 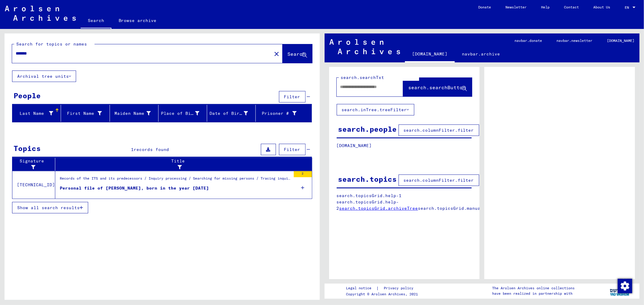 What do you see at coordinates (283, 114) in the screenshot?
I see `mat-header-cell: Prisoner #` at bounding box center [283, 114].